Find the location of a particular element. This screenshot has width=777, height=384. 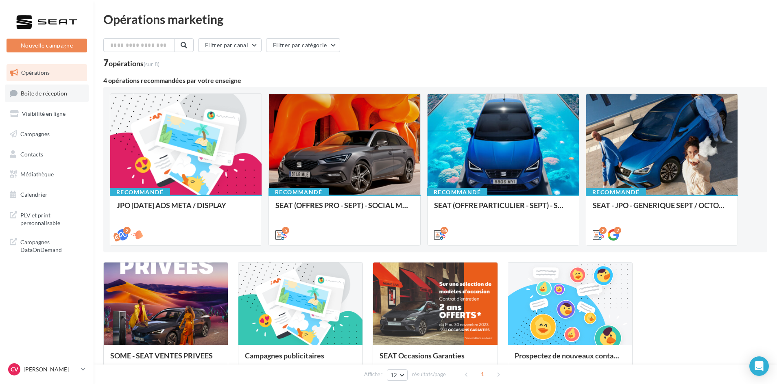

span: Campagnes is located at coordinates (35, 134).